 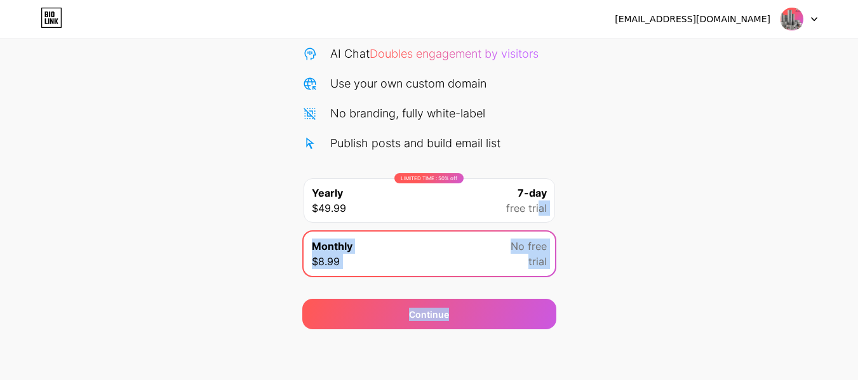 I want to click on img: pvcpipemanufacturers, so click(x=792, y=19).